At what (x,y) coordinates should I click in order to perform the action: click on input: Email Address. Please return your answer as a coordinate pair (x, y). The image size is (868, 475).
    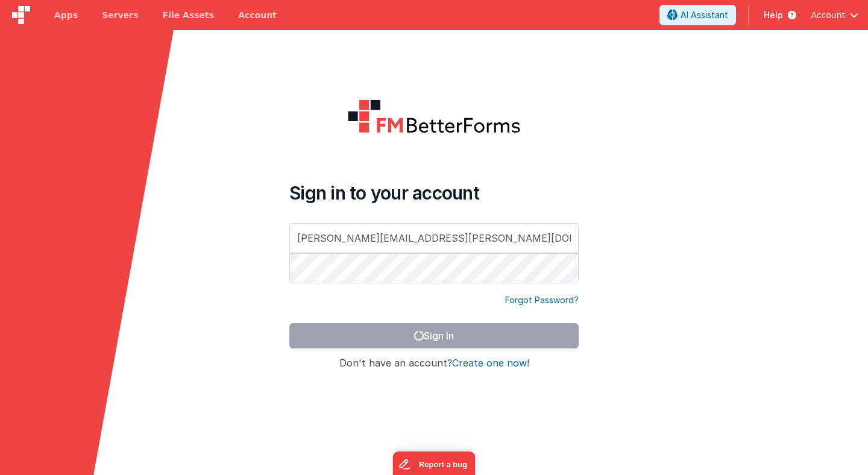
    Looking at the image, I should click on (434, 238).